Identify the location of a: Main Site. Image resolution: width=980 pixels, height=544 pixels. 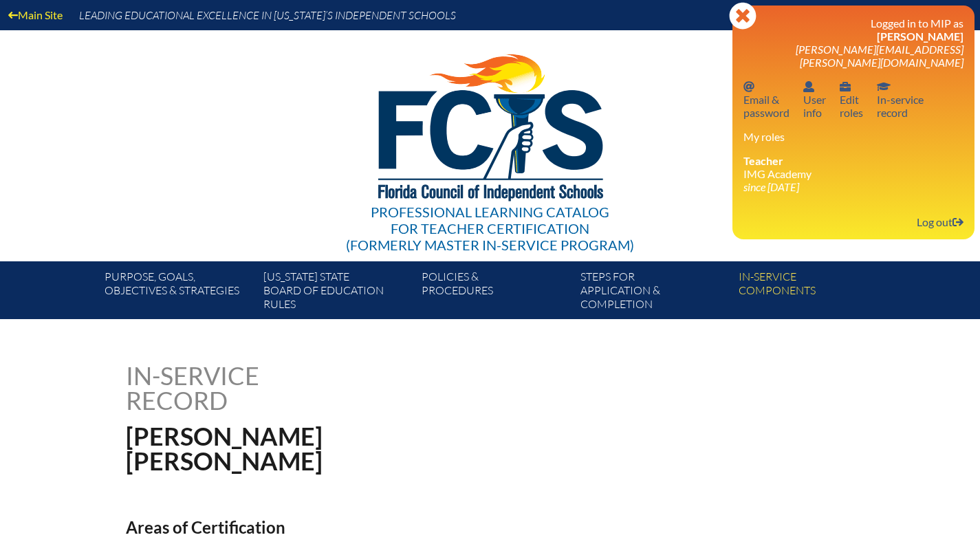
(35, 14).